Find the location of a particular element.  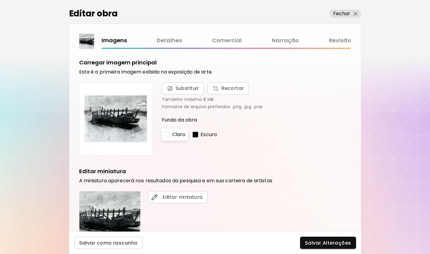

h5: Editar miniatura is located at coordinates (103, 172).